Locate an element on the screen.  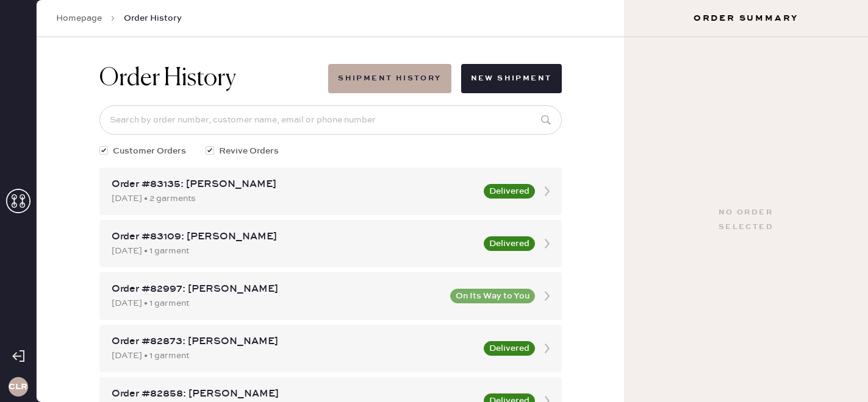
span: Revive Orders is located at coordinates (248, 151).